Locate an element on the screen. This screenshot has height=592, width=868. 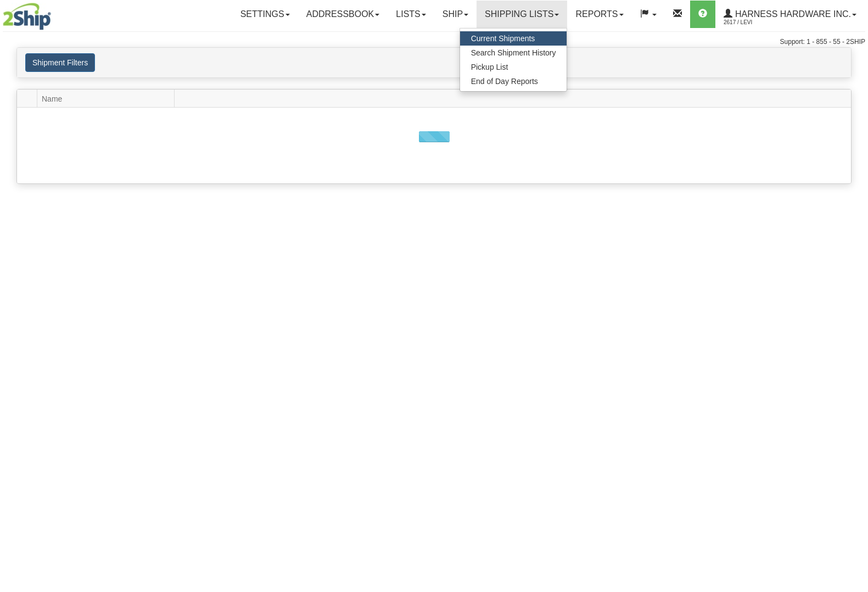
img: logo2617.jpg is located at coordinates (27, 16).